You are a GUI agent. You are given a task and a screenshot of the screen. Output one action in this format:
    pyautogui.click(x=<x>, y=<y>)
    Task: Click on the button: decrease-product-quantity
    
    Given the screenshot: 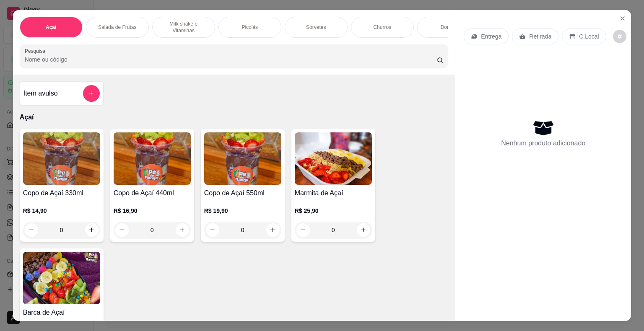 What is the action you would take?
    pyautogui.click(x=620, y=36)
    